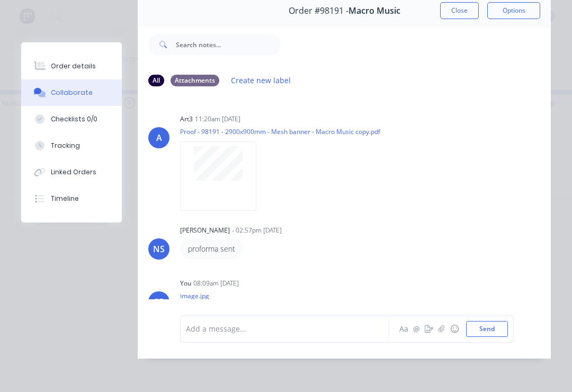  I want to click on button: Order details, so click(72, 66).